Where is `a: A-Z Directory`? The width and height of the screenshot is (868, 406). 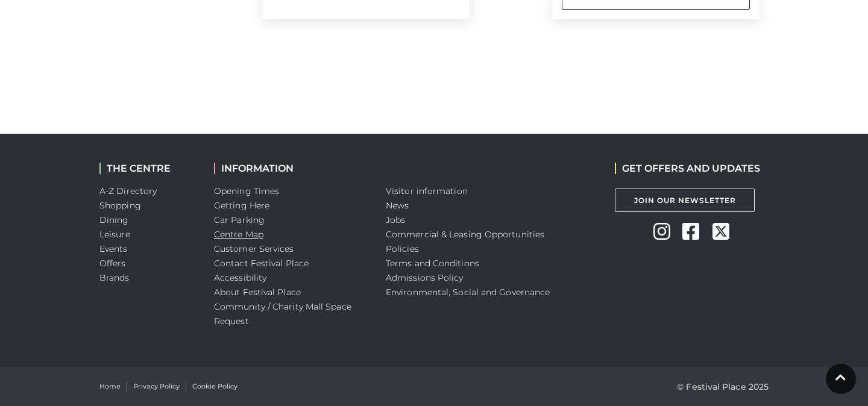 a: A-Z Directory is located at coordinates (127, 191).